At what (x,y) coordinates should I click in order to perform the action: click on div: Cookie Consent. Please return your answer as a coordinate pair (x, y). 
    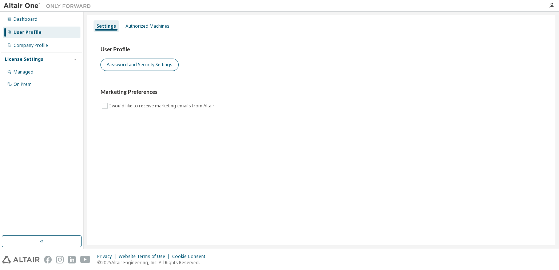
    Looking at the image, I should click on (191, 257).